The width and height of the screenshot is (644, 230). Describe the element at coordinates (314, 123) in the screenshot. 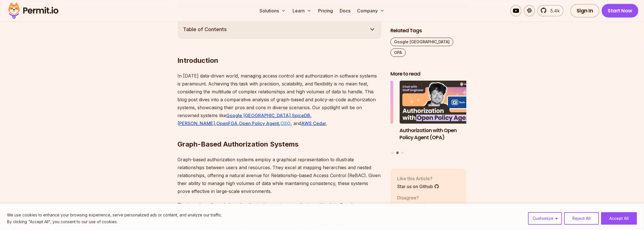

I see `a: AWS Cedar` at that location.